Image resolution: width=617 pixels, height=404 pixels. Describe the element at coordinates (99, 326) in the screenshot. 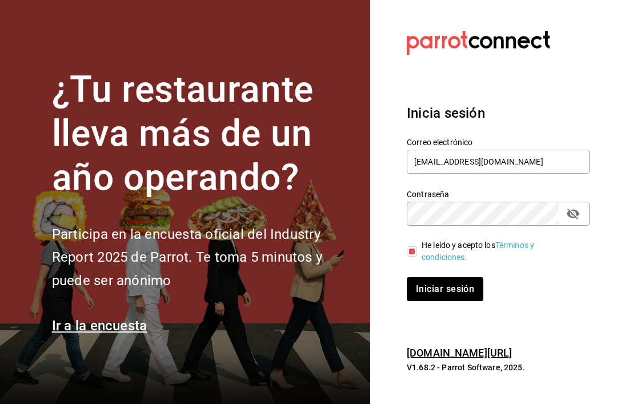

I see `a: Ir a la encuesta` at that location.